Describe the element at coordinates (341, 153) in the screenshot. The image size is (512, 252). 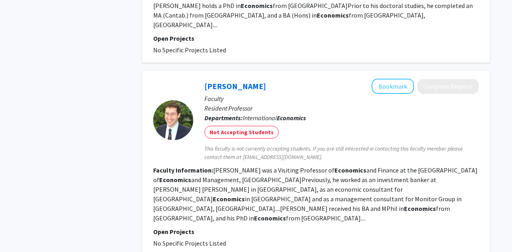
I see `span: This faculty is not currently accepting students. If you are still interested in contacting this ...` at that location.